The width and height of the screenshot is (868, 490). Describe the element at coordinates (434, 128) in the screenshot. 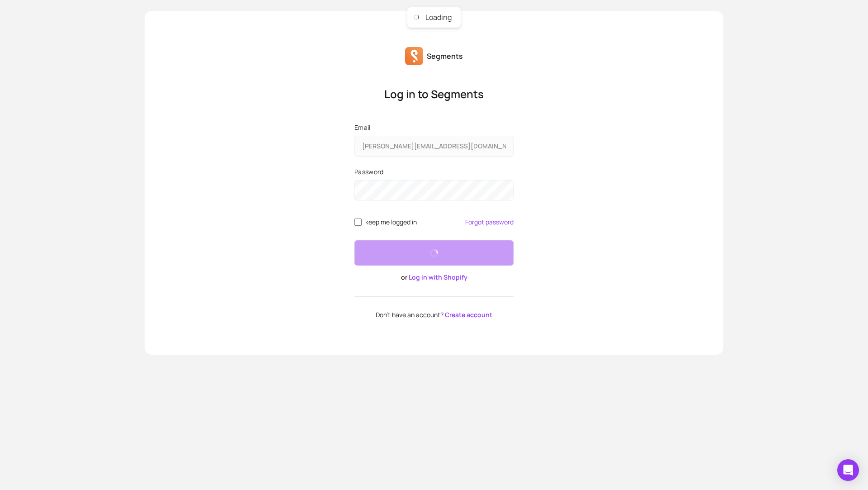

I see `label: Email` at that location.